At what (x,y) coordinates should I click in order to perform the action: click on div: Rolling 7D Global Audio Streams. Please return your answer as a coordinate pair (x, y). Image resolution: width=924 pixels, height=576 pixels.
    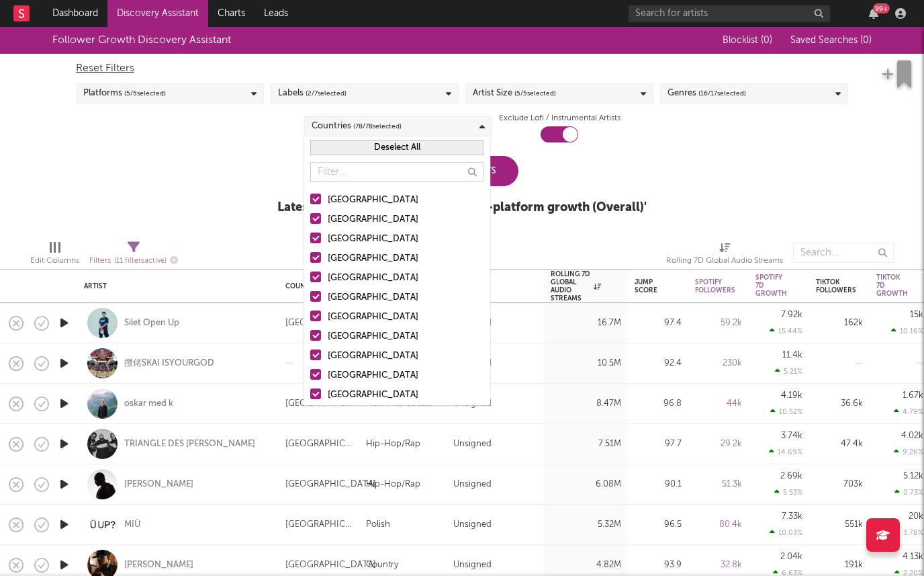
    Looking at the image, I should click on (576, 286).